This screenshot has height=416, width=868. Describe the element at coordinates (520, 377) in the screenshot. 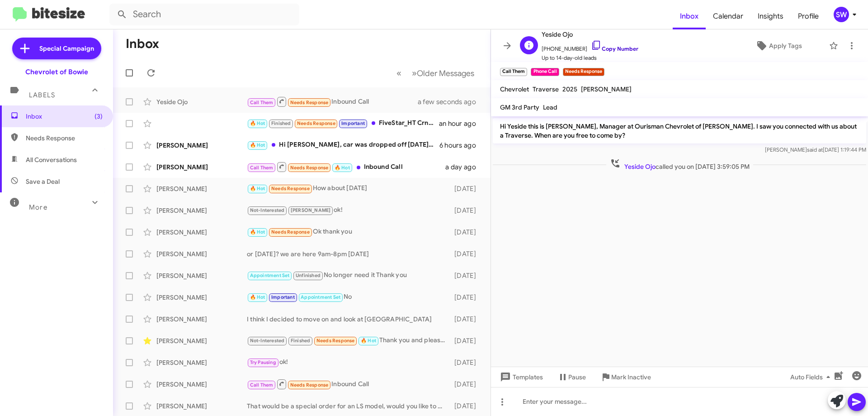

I see `button: Templates` at that location.